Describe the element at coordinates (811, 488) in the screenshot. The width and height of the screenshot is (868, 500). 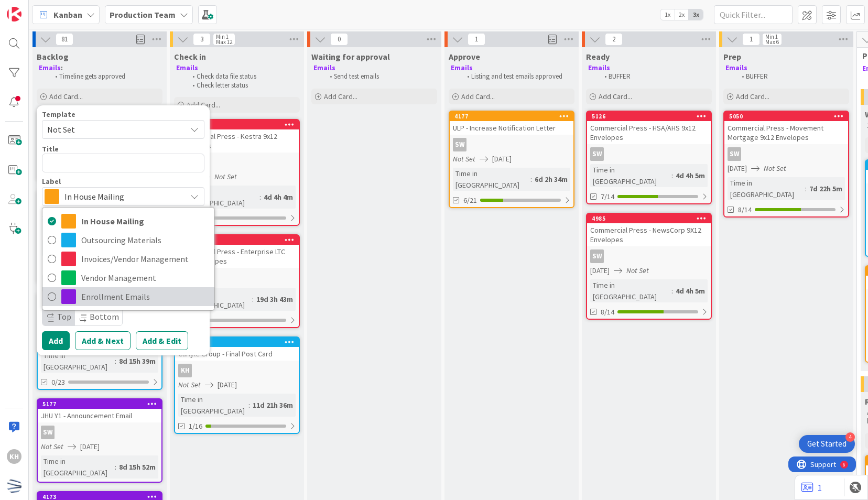
I see `a: 1` at that location.